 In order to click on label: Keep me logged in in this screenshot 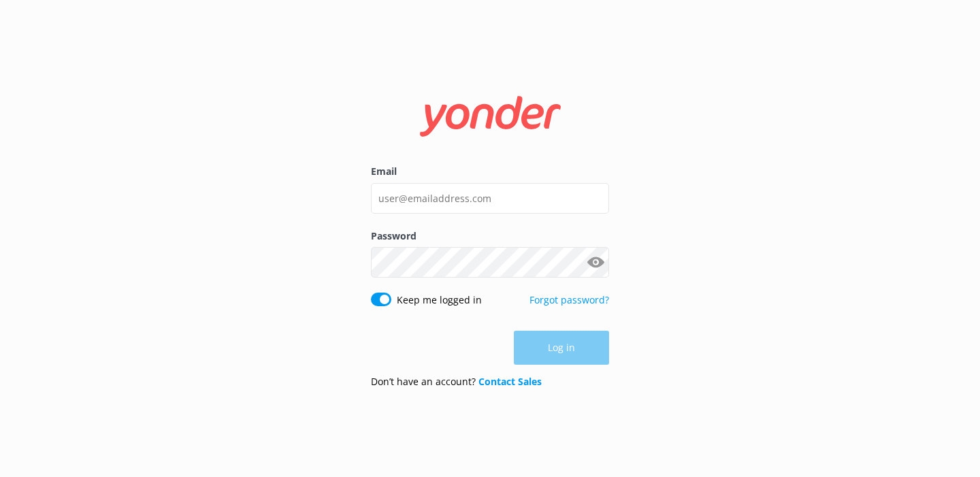, I will do `click(439, 300)`.